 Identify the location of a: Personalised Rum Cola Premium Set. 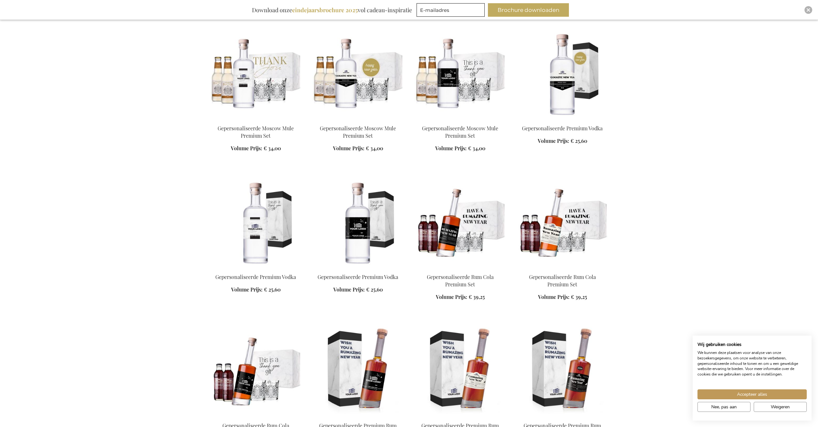
(256, 417).